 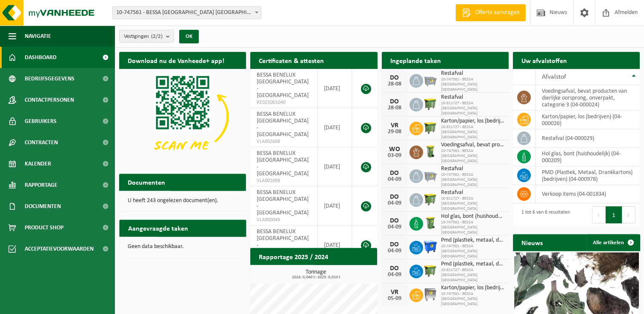 What do you see at coordinates (395, 126) in the screenshot?
I see `div: VR` at bounding box center [395, 126].